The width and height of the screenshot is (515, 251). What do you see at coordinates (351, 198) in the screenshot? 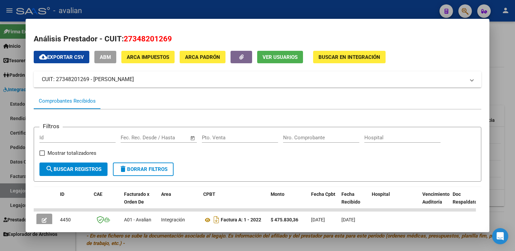
I see `span: Fecha Recibido` at bounding box center [351, 198].